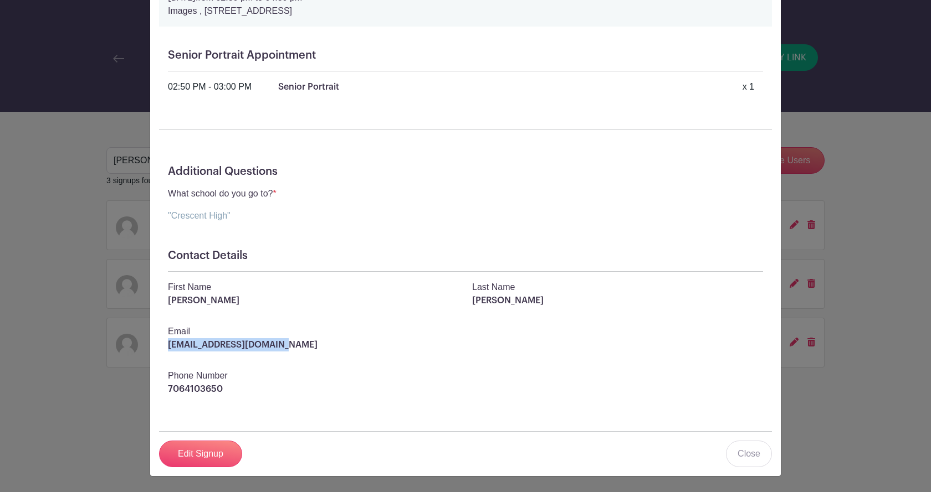 The width and height of the screenshot is (931, 492). Describe the element at coordinates (201, 454) in the screenshot. I see `a: Edit Signup` at that location.